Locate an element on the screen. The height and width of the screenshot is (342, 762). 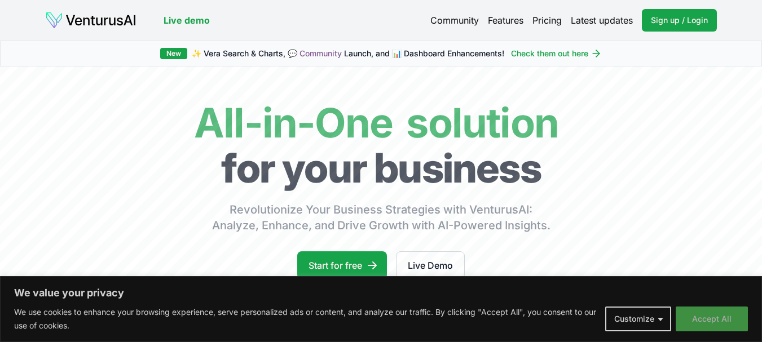
button: Accept All is located at coordinates (711, 319).